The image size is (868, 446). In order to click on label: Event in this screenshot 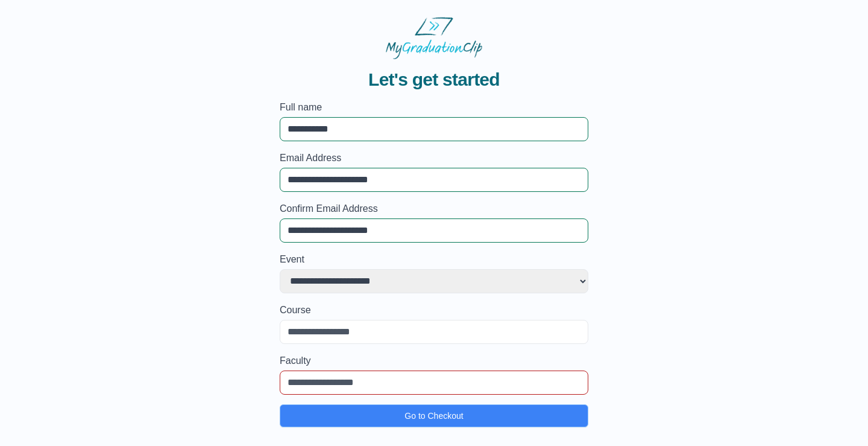, I will do `click(434, 259)`.